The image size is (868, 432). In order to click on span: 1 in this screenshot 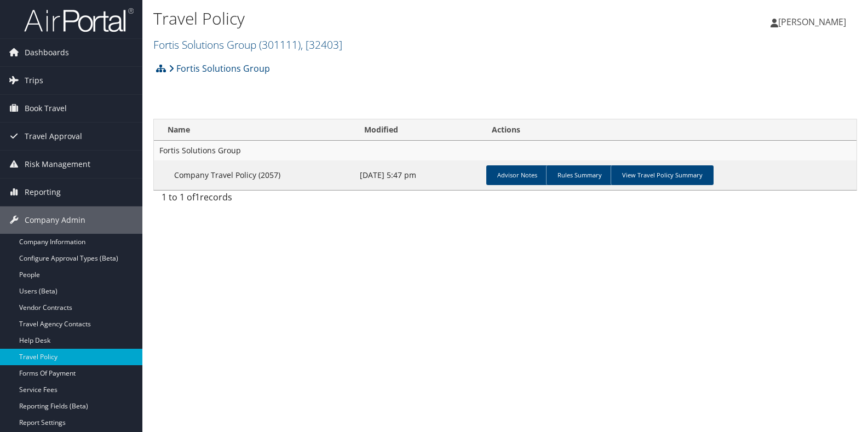, I will do `click(197, 197)`.